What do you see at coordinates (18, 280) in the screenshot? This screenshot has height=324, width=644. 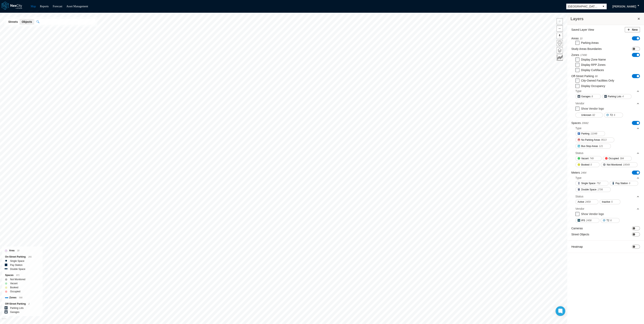 I see `label: Not Monitored` at bounding box center [18, 280].